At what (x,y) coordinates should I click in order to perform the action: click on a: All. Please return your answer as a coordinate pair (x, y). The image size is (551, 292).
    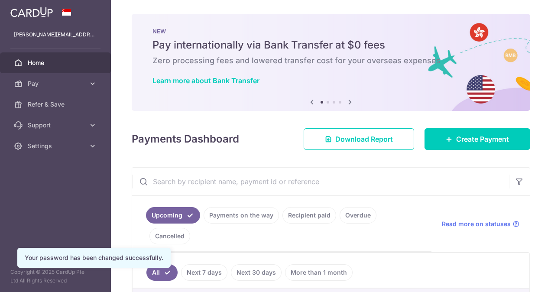
    Looking at the image, I should click on (162, 272).